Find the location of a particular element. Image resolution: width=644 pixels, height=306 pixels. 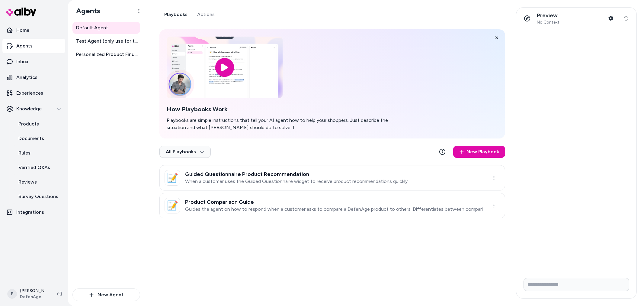

span: P is located at coordinates (12, 294).